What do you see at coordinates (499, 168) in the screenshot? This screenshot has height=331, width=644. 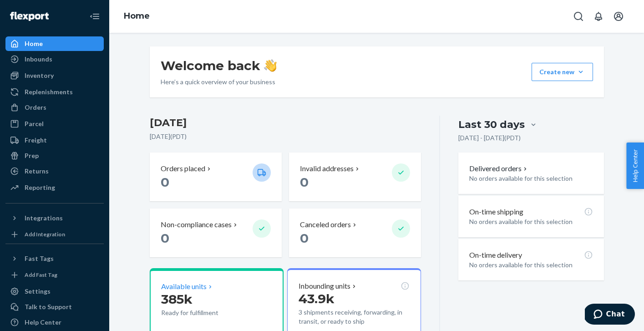 I see `p: Delivered orders` at bounding box center [499, 168].